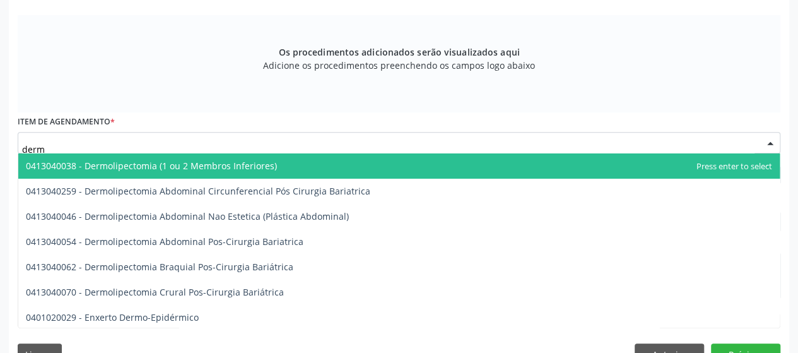 The image size is (798, 353). What do you see at coordinates (399, 65) in the screenshot?
I see `span: Adicione os procedimentos preenchendo os campos logo abaixo` at bounding box center [399, 65].